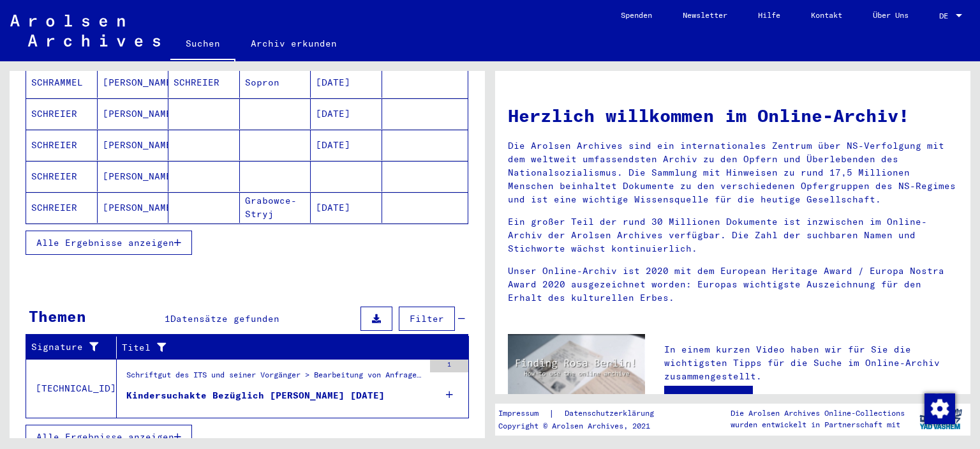 The height and width of the screenshot is (449, 980). I want to click on mat-cell: Sopron, so click(276, 83).